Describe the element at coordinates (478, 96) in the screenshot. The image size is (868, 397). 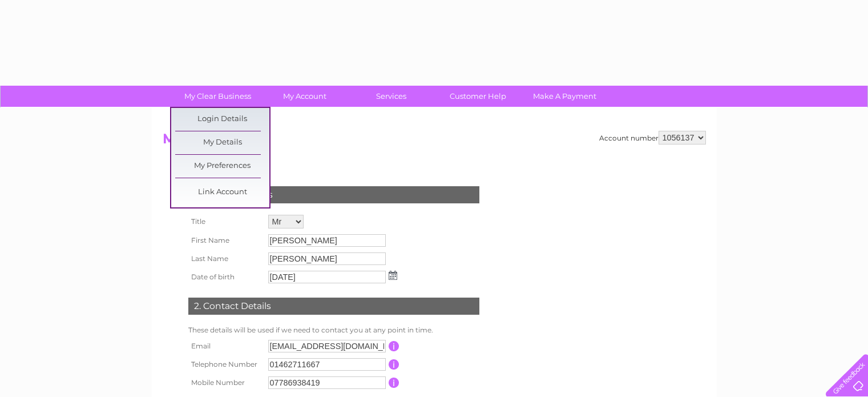
I see `a: Customer Help` at that location.